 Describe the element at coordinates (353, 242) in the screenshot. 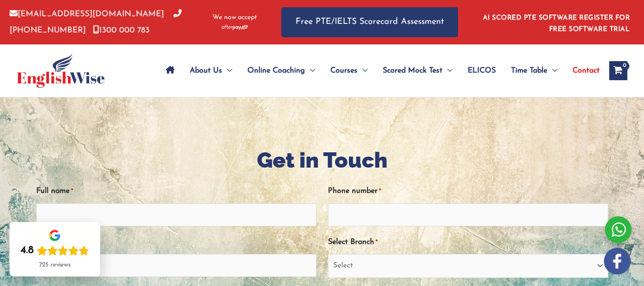

I see `label: Select Branch` at that location.